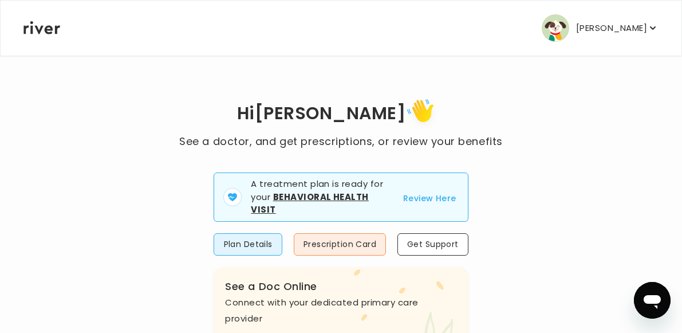 This screenshot has height=333, width=682. I want to click on h3: See a Doc Online, so click(341, 286).